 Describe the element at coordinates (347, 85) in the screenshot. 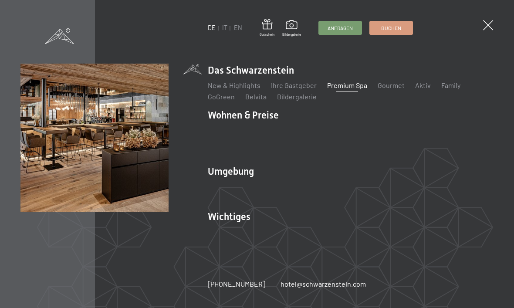

I see `a: Premium Spa` at that location.